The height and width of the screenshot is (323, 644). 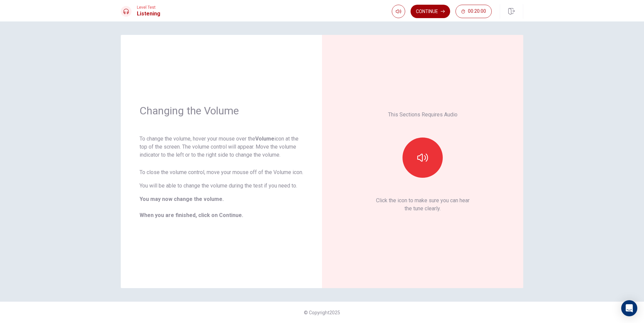 I want to click on span: Level Test, so click(x=148, y=7).